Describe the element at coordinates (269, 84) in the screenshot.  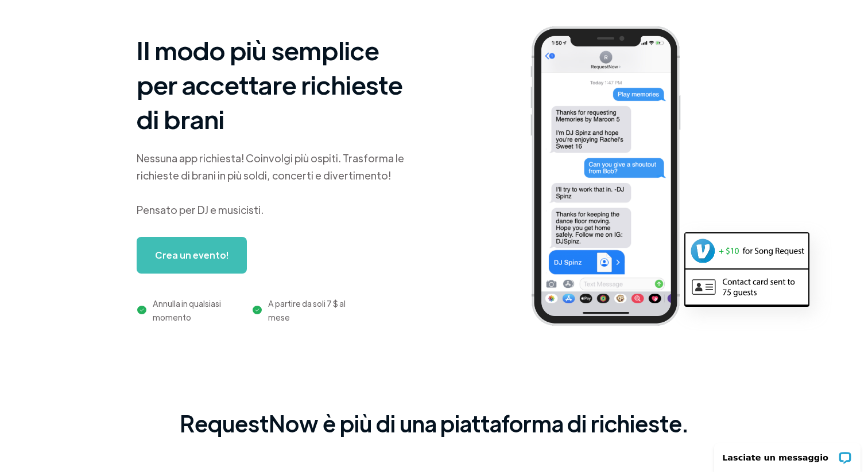
I see `font: Il modo più semplice per accettare richieste di brani` at that location.